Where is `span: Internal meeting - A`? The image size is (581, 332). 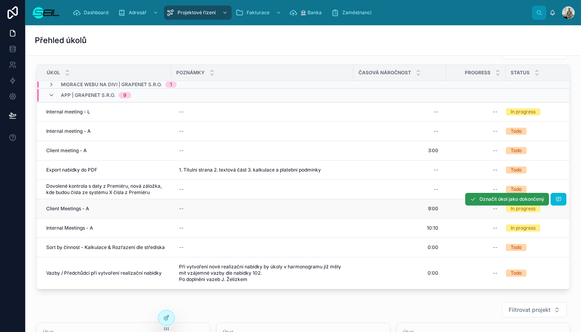 span: Internal meeting - A is located at coordinates (68, 131).